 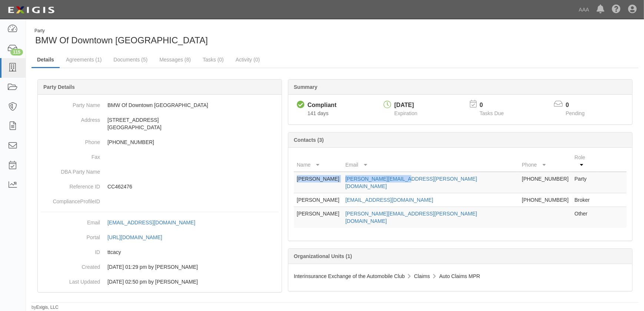 What do you see at coordinates (175, 59) in the screenshot?
I see `a: Messages (8)` at bounding box center [175, 59].